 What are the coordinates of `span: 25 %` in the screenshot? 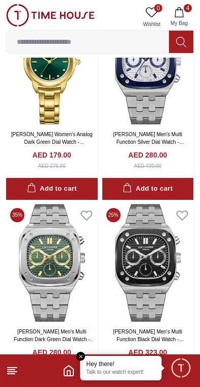 It's located at (114, 215).